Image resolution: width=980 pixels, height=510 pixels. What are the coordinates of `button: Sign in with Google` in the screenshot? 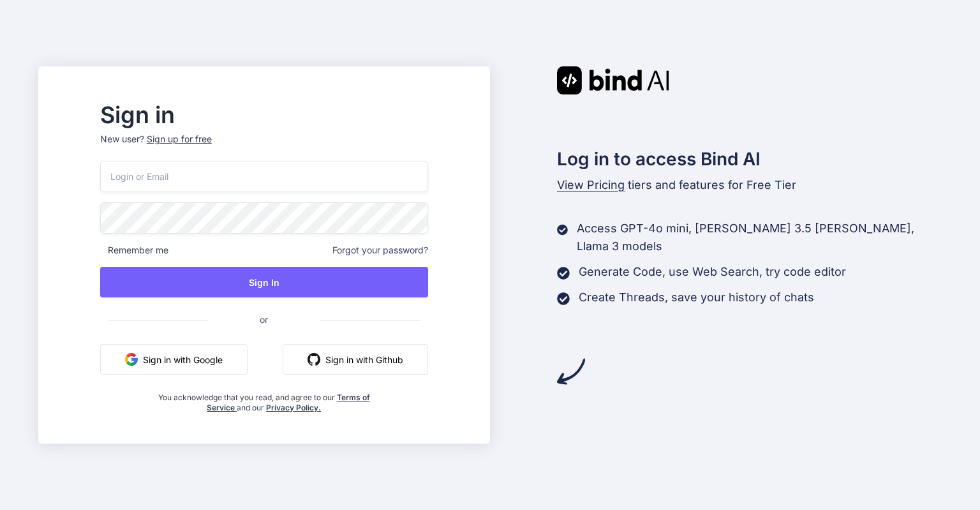 It's located at (173, 360).